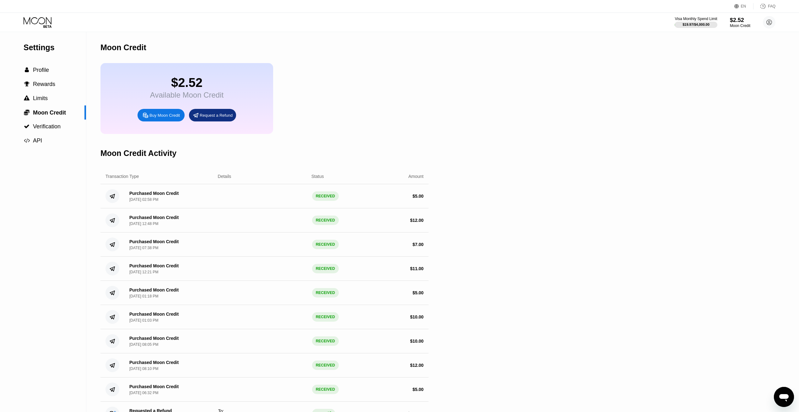  Describe the element at coordinates (416, 176) in the screenshot. I see `div: Amount` at that location.